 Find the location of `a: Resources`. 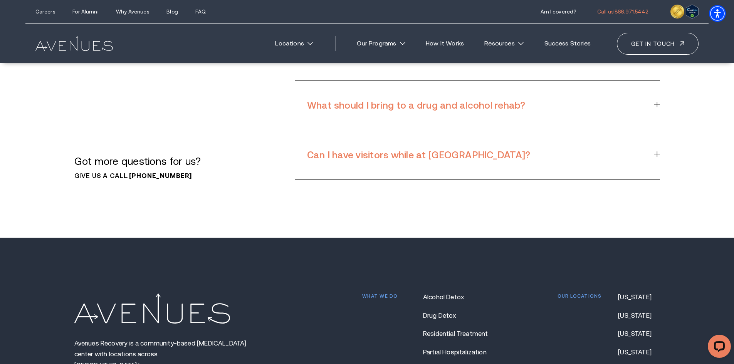

a: Resources is located at coordinates (504, 44).